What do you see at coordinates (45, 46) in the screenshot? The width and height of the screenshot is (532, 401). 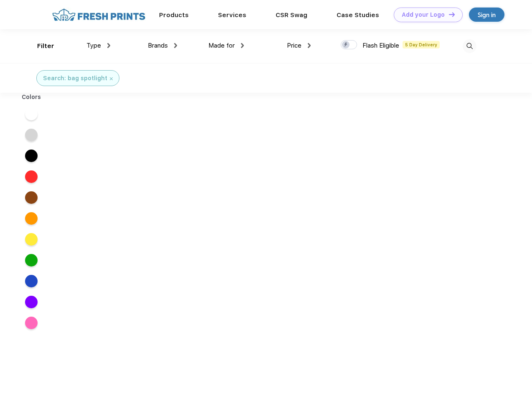 I see `div: Filter` at bounding box center [45, 46].